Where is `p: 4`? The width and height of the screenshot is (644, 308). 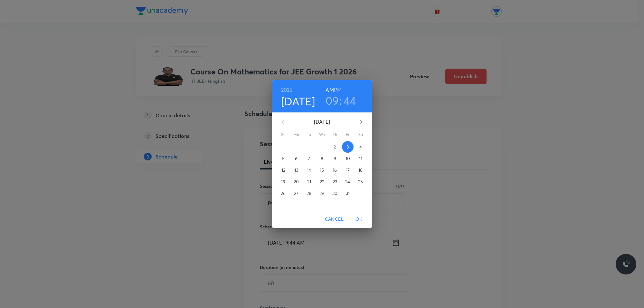 p: 4 is located at coordinates (360, 147).